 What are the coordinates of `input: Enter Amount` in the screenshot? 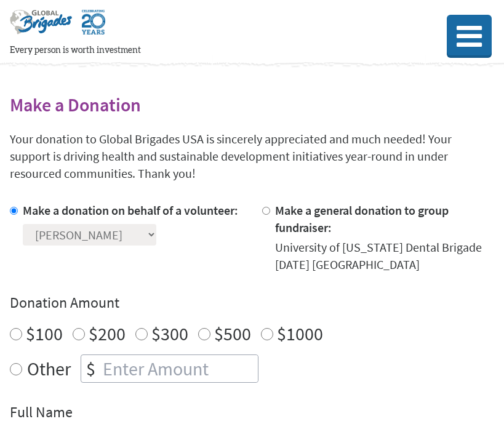 It's located at (179, 369).